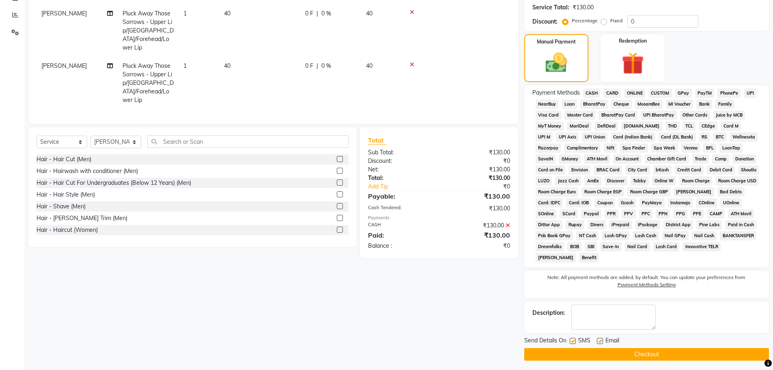  Describe the element at coordinates (400, 208) in the screenshot. I see `div: Cash Tendered:` at that location.